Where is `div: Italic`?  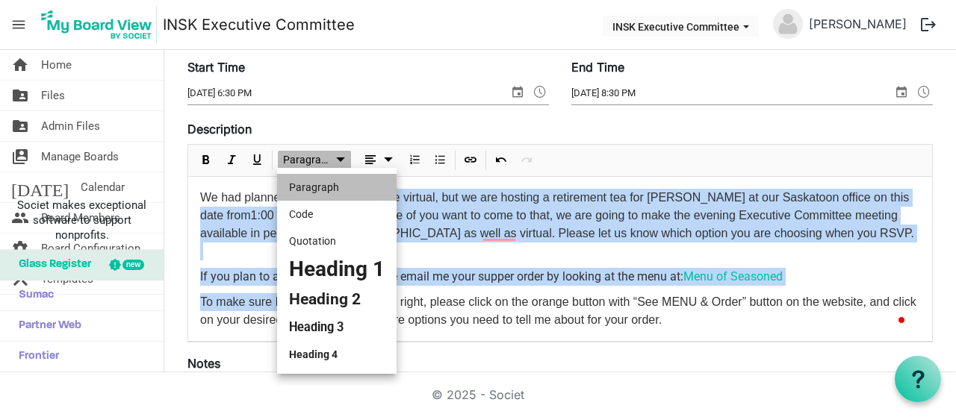 div: Italic is located at coordinates (231, 161).